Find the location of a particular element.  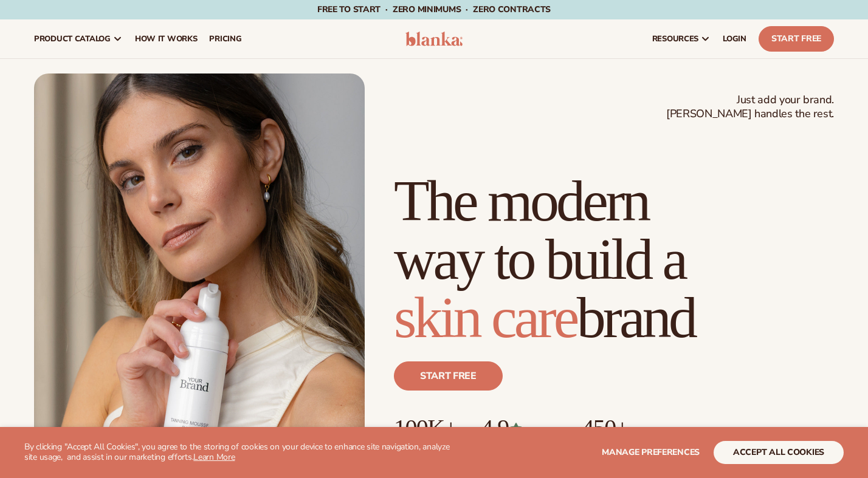

h1: The modern way to build a brand is located at coordinates (614, 259).